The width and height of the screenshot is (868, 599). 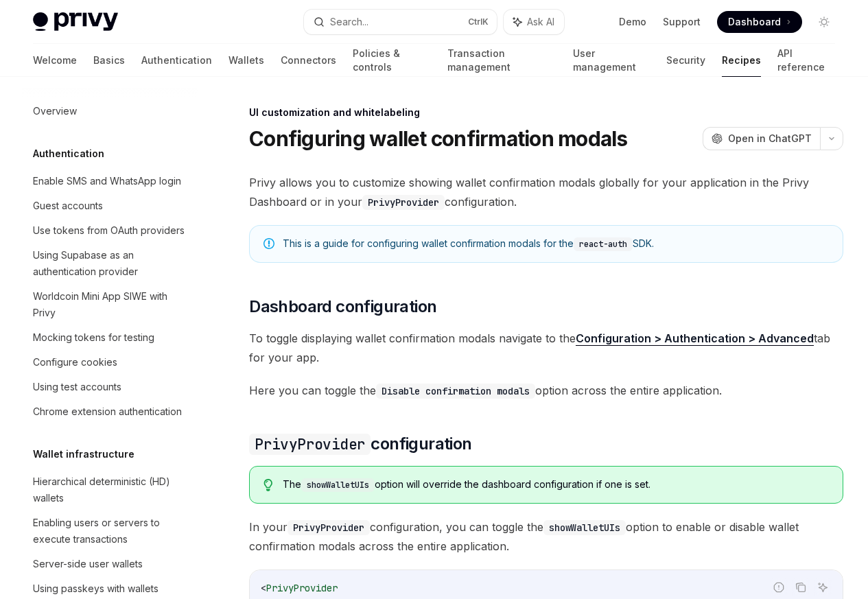 What do you see at coordinates (111, 304) in the screenshot?
I see `div: Worldcoin Mini App SIWE with Privy` at bounding box center [111, 304].